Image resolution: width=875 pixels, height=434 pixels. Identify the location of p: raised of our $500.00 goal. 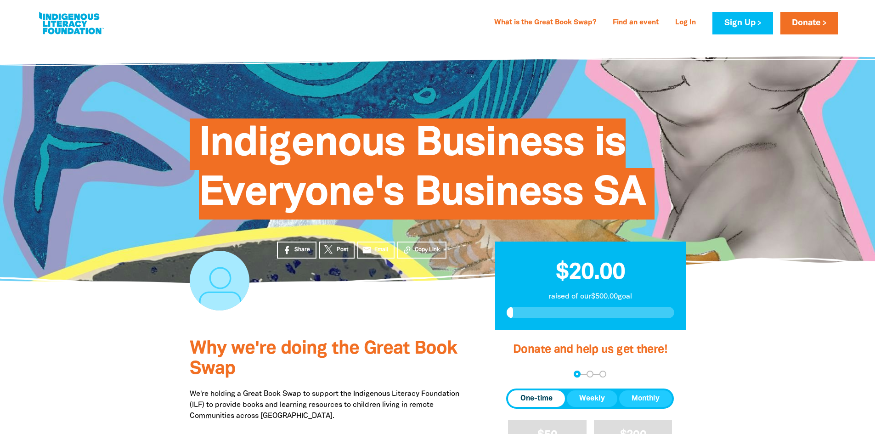
(590, 297).